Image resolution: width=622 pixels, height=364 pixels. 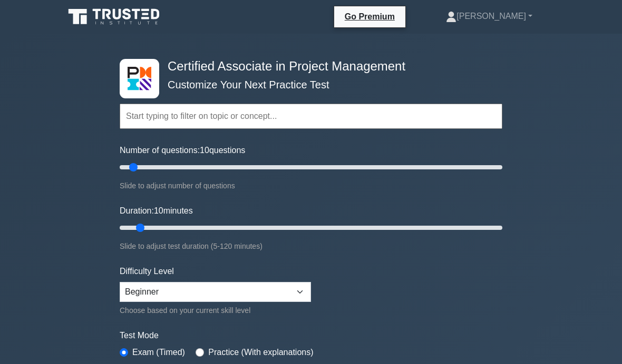 What do you see at coordinates (370, 16) in the screenshot?
I see `a: Go Premium` at bounding box center [370, 16].